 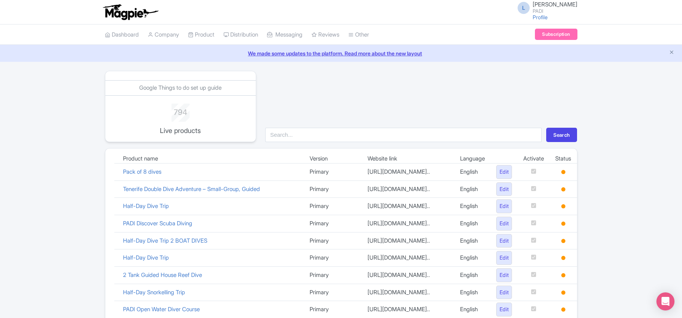 What do you see at coordinates (181, 111) in the screenshot?
I see `div: 794` at bounding box center [181, 111].